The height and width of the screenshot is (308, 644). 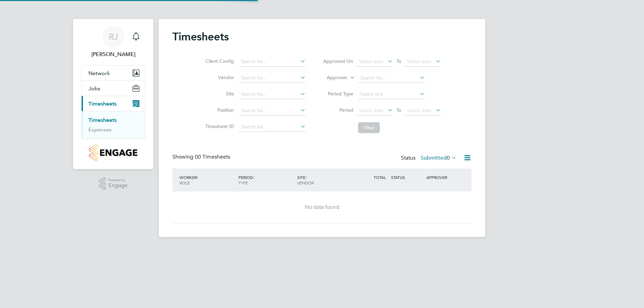 I want to click on span: Powered by, so click(x=118, y=180).